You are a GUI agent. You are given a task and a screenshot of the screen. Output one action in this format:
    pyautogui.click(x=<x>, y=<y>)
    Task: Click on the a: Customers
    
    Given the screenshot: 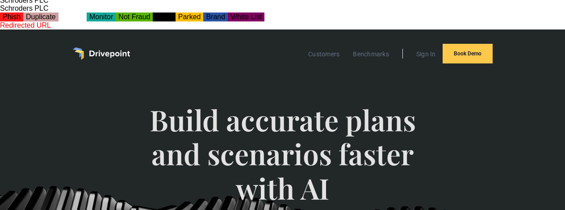 What is the action you would take?
    pyautogui.click(x=324, y=54)
    